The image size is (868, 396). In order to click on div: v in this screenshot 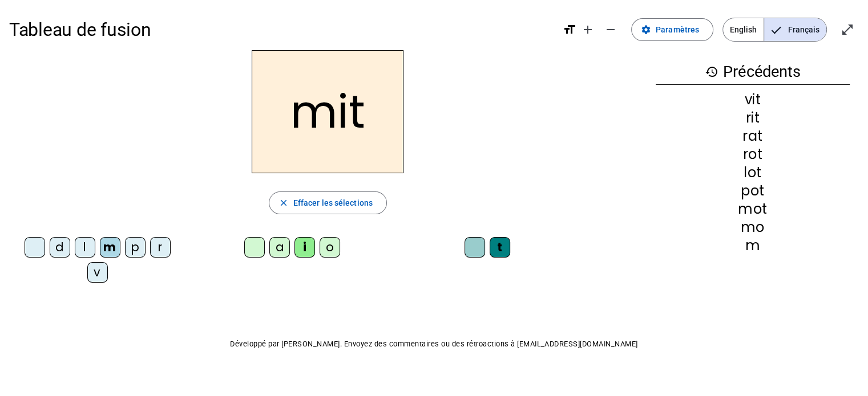, I will do `click(98, 272)`.